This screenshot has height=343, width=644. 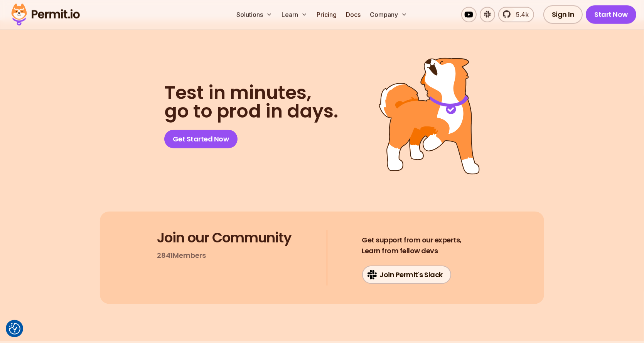 What do you see at coordinates (14, 329) in the screenshot?
I see `img: Revisit consent button` at bounding box center [14, 329].